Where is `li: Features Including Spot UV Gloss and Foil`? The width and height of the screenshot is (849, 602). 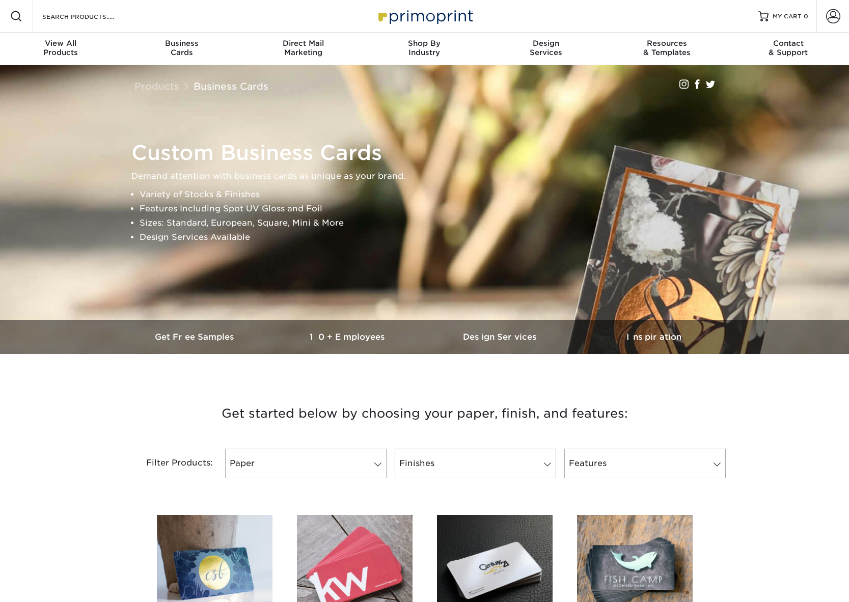
li: Features Including Spot UV Gloss and Foil is located at coordinates (434, 209).